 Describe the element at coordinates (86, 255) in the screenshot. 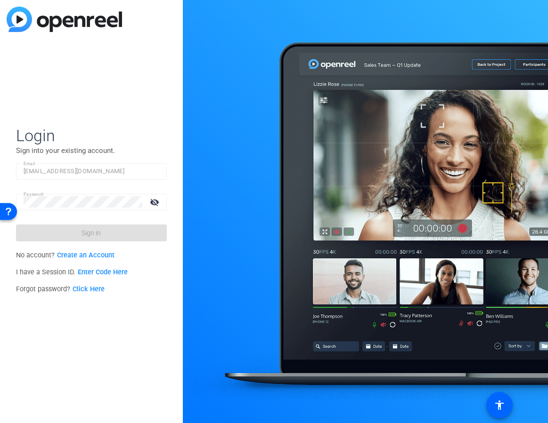

I see `a: Create an Account` at that location.